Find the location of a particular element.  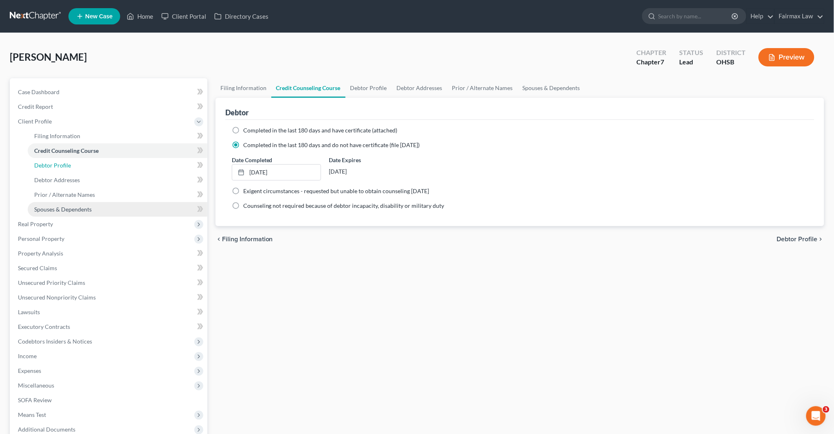

span: Debtor Addresses is located at coordinates (57, 180).